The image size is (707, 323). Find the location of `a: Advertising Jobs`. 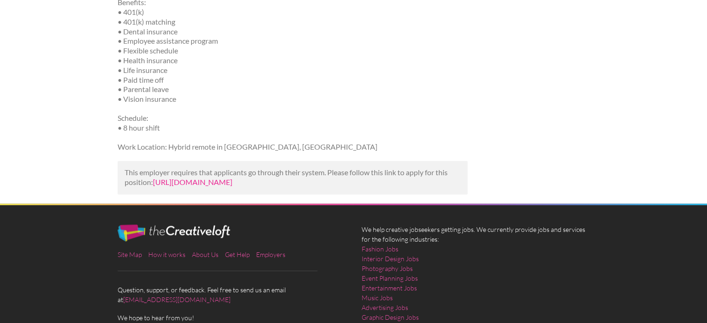

a: Advertising Jobs is located at coordinates (385, 307).